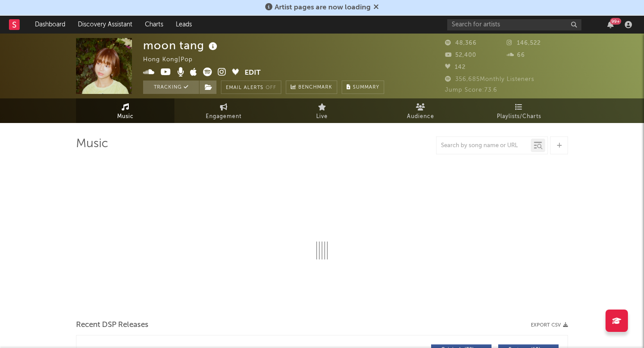  I want to click on button: Email AlertsOff, so click(251, 87).